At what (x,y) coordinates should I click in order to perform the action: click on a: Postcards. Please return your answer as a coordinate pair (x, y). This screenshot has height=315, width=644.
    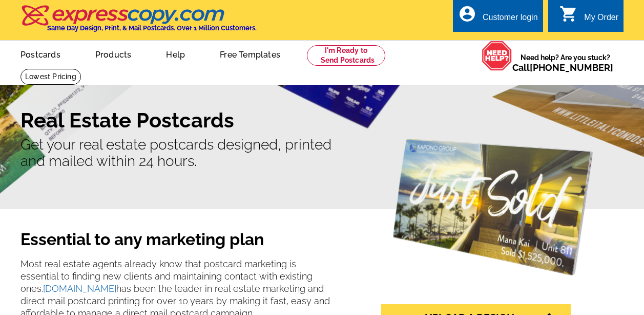
    Looking at the image, I should click on (40, 53).